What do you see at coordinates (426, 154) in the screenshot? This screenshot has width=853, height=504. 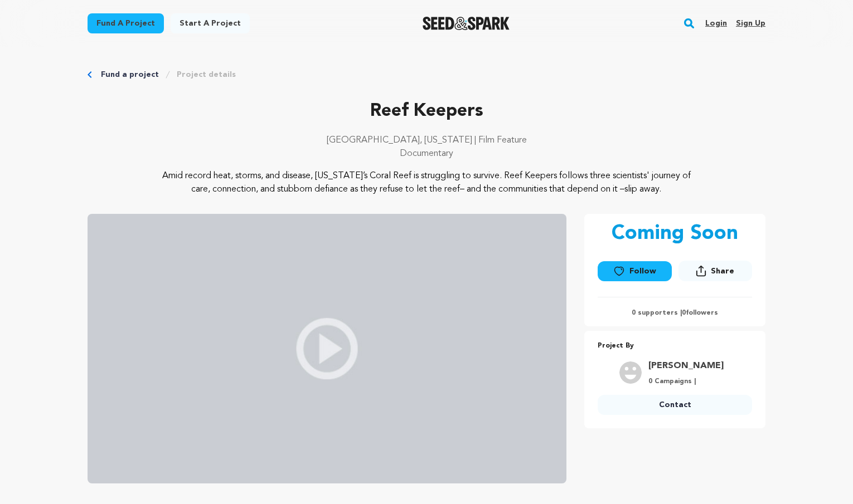 I see `p: Documentary` at bounding box center [426, 154].